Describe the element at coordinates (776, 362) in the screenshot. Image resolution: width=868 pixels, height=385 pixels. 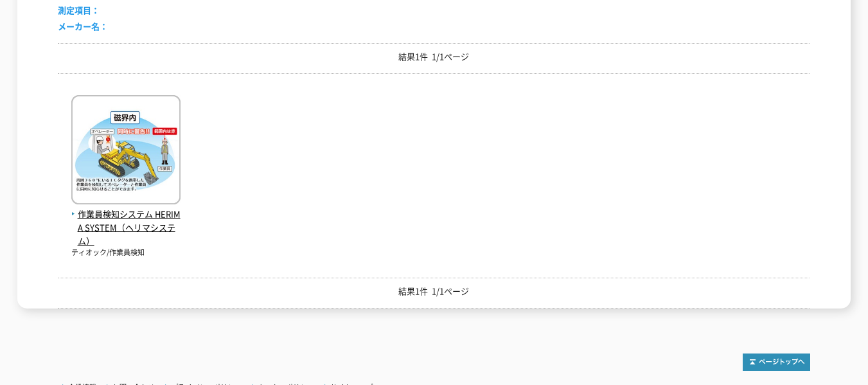
I see `img: トップページへ` at that location.